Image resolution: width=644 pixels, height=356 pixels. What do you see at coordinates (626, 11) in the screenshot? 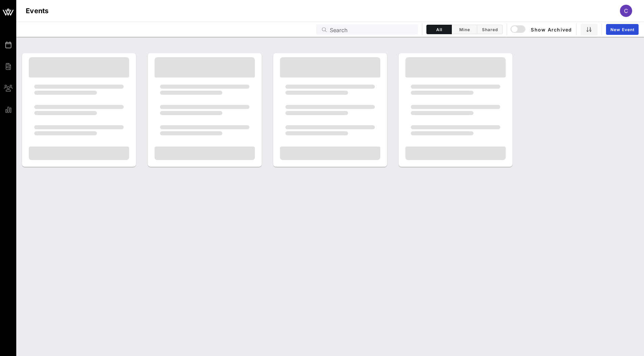
I see `div: C` at bounding box center [626, 11].